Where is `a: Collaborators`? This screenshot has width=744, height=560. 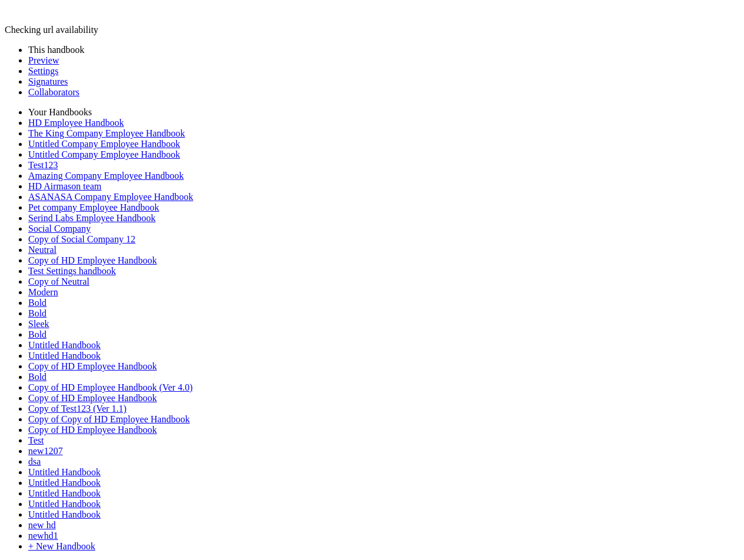
a: Collaborators is located at coordinates (53, 92).